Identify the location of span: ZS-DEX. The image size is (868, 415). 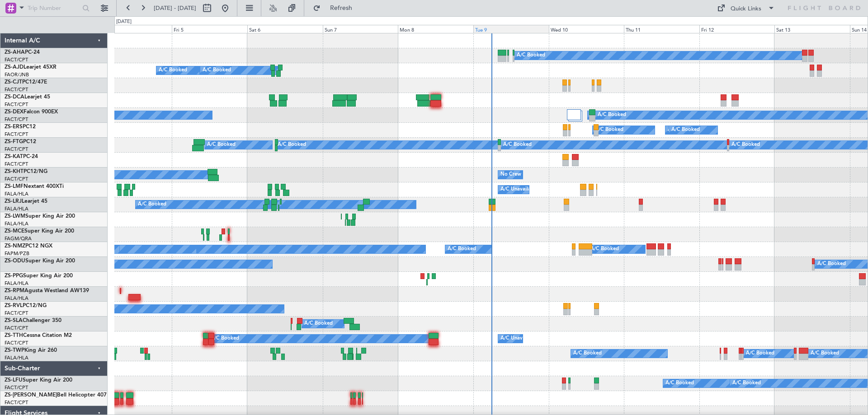
(14, 112).